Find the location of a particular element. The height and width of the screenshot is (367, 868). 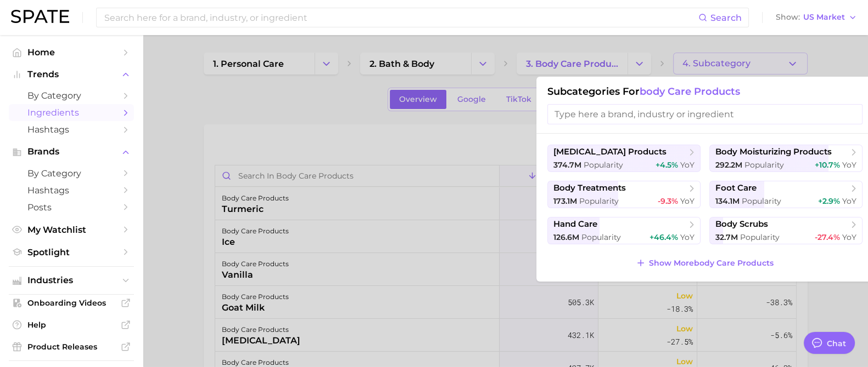

span: Spotlight is located at coordinates (72, 252).